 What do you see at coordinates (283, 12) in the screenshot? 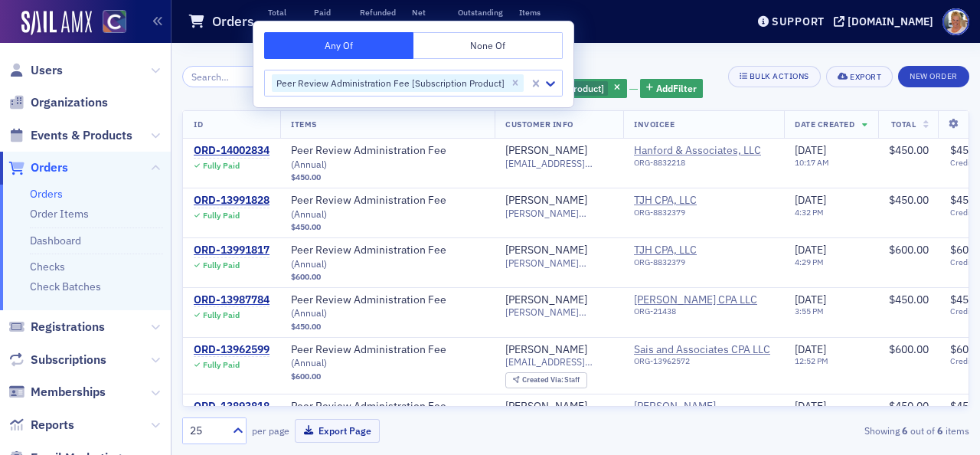
I see `p: Total` at bounding box center [283, 12].